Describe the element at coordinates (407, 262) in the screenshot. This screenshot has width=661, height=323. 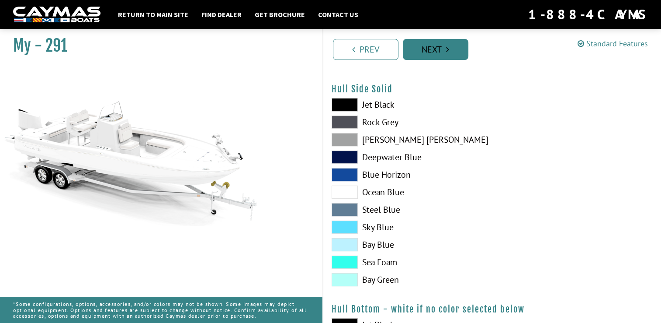
I see `label: Sea Foam` at that location.